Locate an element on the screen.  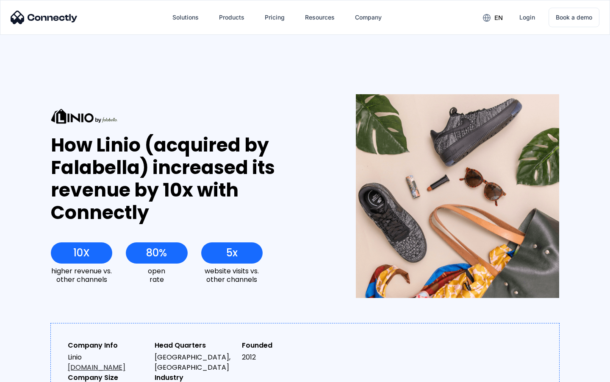
div: 5x is located at coordinates (232, 253).